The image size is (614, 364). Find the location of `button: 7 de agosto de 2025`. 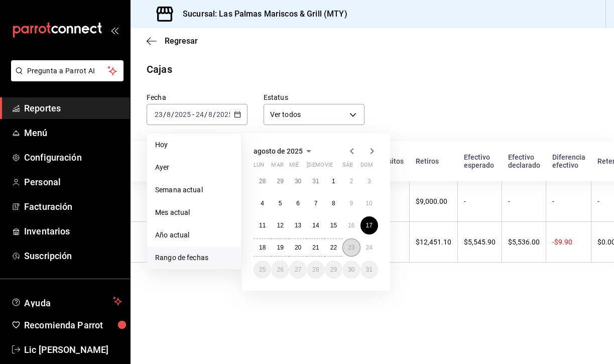

button: 7 de agosto de 2025 is located at coordinates (315, 203).